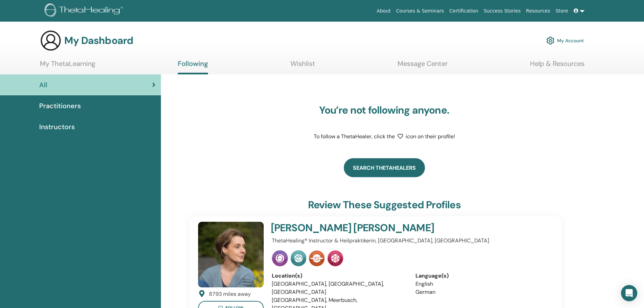 Image resolution: width=644 pixels, height=308 pixels. What do you see at coordinates (384, 137) in the screenshot?
I see `p: To follow a ThetaHealer, click the icon on their profile!` at bounding box center [384, 137].